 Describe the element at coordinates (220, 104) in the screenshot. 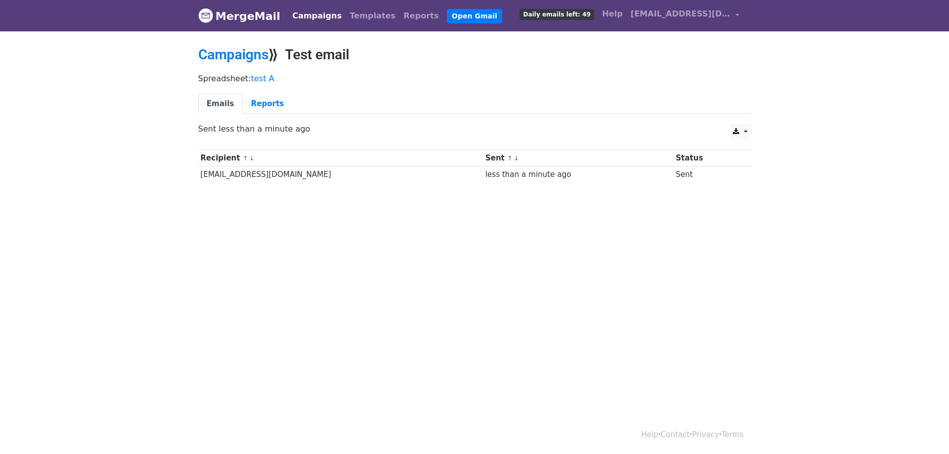

I see `a: Emails` at that location.